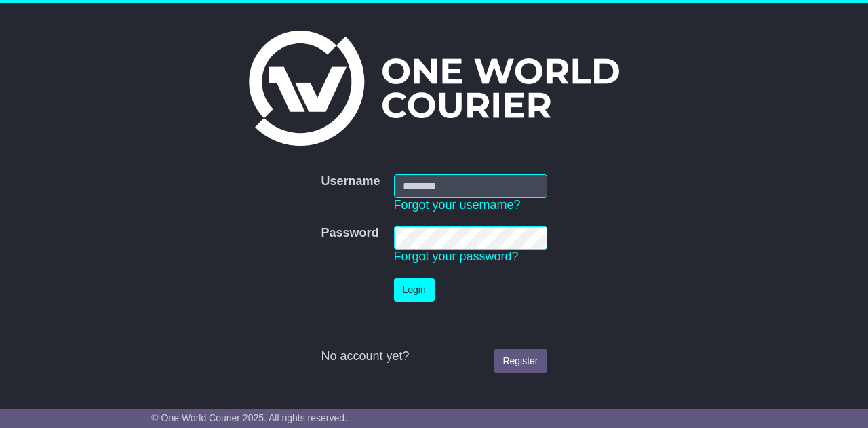  I want to click on button: Login, so click(414, 290).